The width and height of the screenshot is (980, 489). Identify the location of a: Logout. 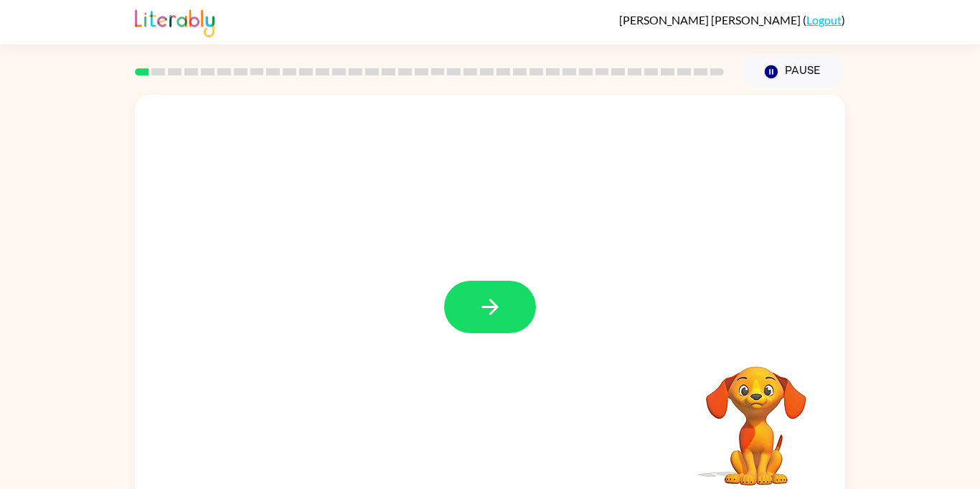
(824, 19).